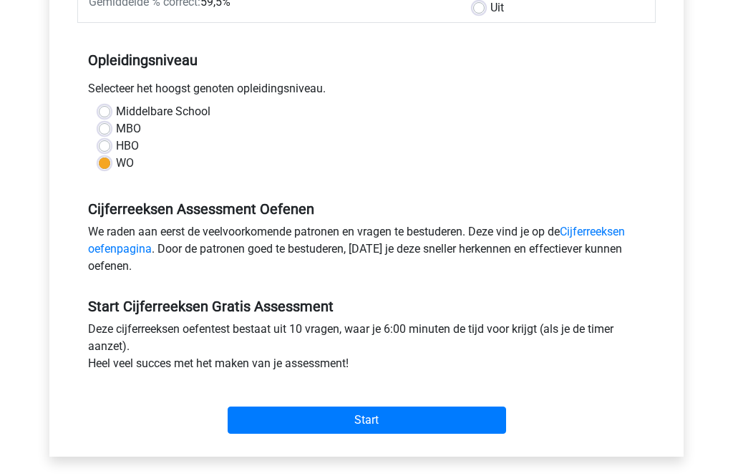 The width and height of the screenshot is (733, 476). What do you see at coordinates (128, 130) in the screenshot?
I see `label: MBO` at bounding box center [128, 130].